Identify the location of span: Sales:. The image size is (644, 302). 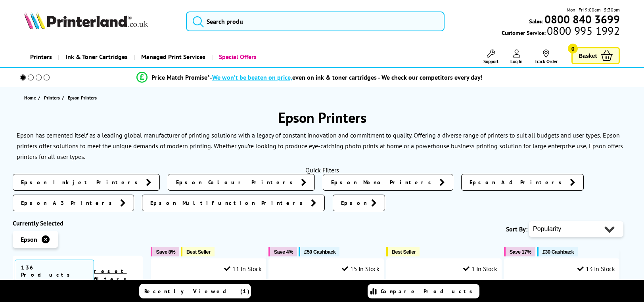
(536, 21).